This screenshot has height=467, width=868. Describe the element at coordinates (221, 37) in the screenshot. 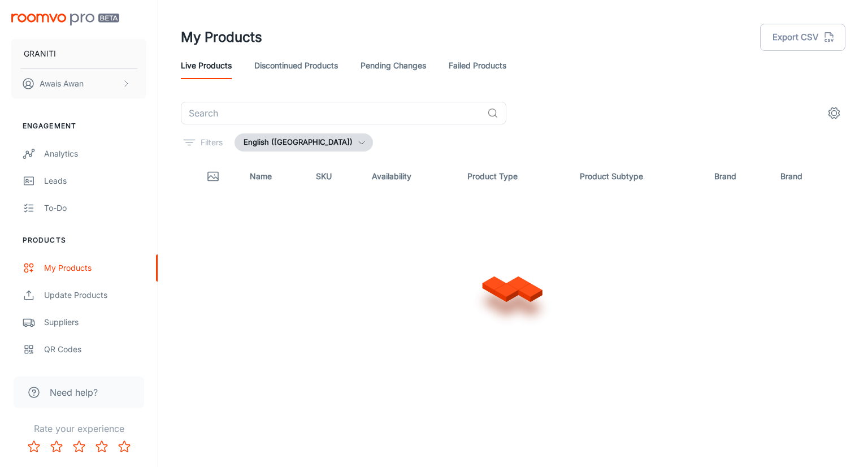

I see `h1: My Products` at that location.